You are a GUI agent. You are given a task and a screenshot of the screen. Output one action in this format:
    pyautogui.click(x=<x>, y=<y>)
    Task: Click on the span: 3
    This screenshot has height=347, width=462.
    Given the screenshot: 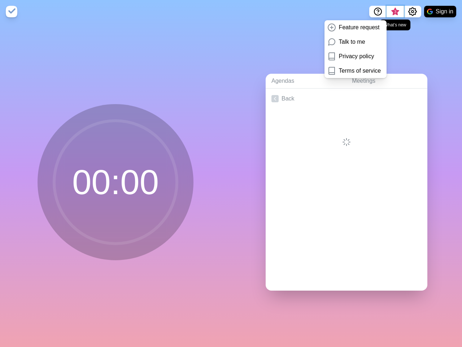 What is the action you would take?
    pyautogui.click(x=395, y=12)
    